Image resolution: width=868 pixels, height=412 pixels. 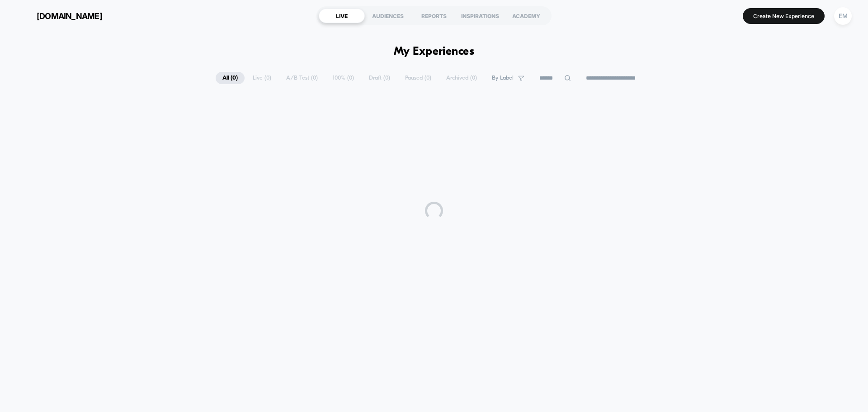 I want to click on div: INSPIRATIONS, so click(x=480, y=16).